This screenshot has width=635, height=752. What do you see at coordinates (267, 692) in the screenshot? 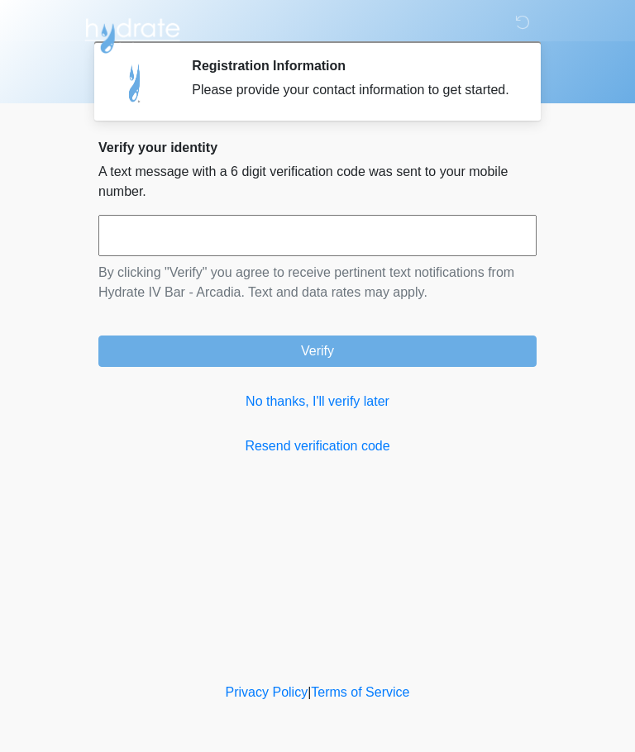
I see `a: Privacy Policy` at bounding box center [267, 692].